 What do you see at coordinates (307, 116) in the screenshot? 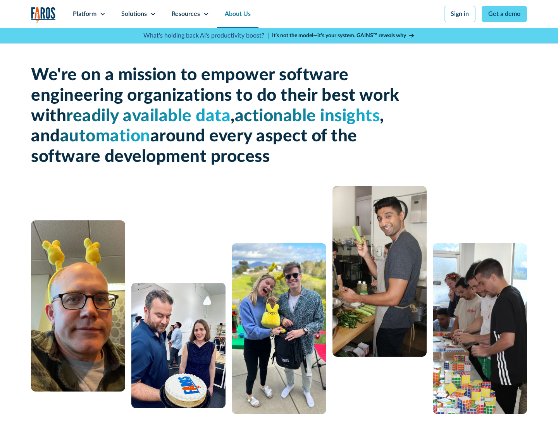
I see `span: actionable insights` at bounding box center [307, 116].